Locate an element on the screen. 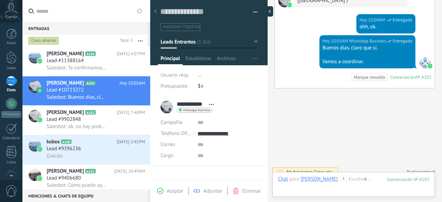 Image resolution: width=442 pixels, height=202 pixels. a: Participantes:0 is located at coordinates (421, 172).